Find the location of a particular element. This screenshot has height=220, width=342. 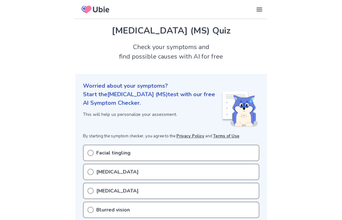

p: By starting the symptom checker, you agree to the and is located at coordinates (171, 136).